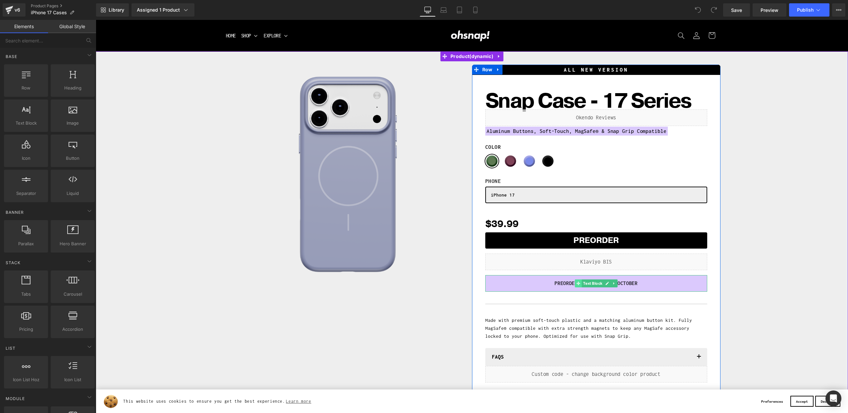 The height and width of the screenshot is (413, 848). I want to click on button: Publish, so click(810, 10).